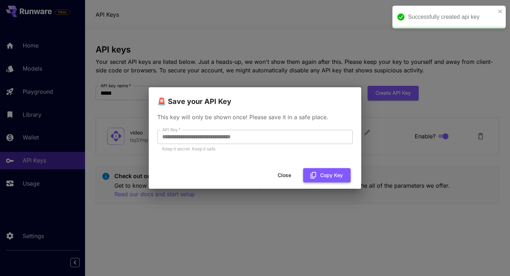  What do you see at coordinates (255, 97) in the screenshot?
I see `h2: 🚨 Save your API Key` at bounding box center [255, 97].